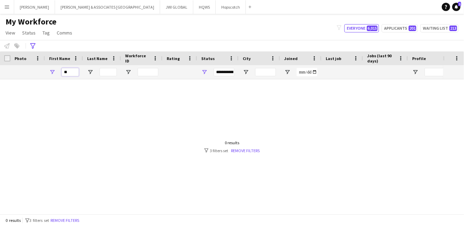 The height and width of the screenshot is (226, 464). Describe the element at coordinates (173, 58) in the screenshot. I see `span: Rating` at that location.